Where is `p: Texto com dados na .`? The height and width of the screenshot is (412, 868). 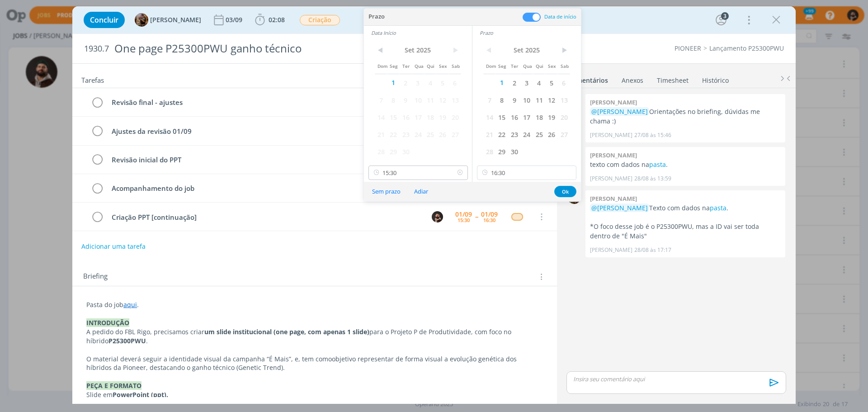
p: Texto com dados na . is located at coordinates (685, 208).